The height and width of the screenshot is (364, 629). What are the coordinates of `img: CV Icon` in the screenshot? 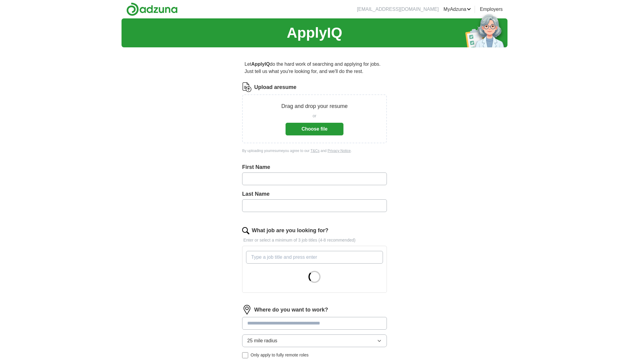 It's located at (247, 87).